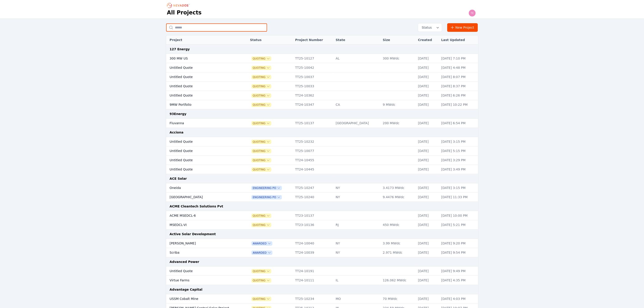  I want to click on th: Status, so click(271, 40).